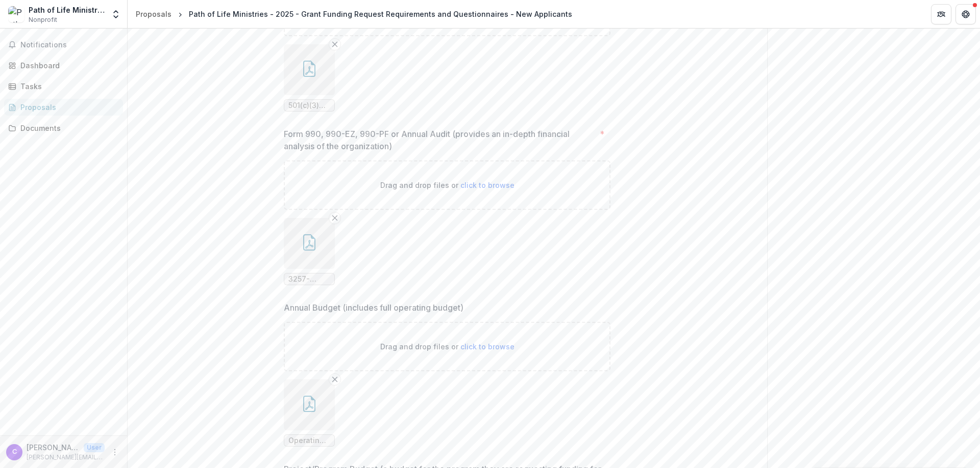 The image size is (980, 468). What do you see at coordinates (309, 441) in the screenshot?
I see `span: Operating Budget 25-26c.pdf` at bounding box center [309, 441].